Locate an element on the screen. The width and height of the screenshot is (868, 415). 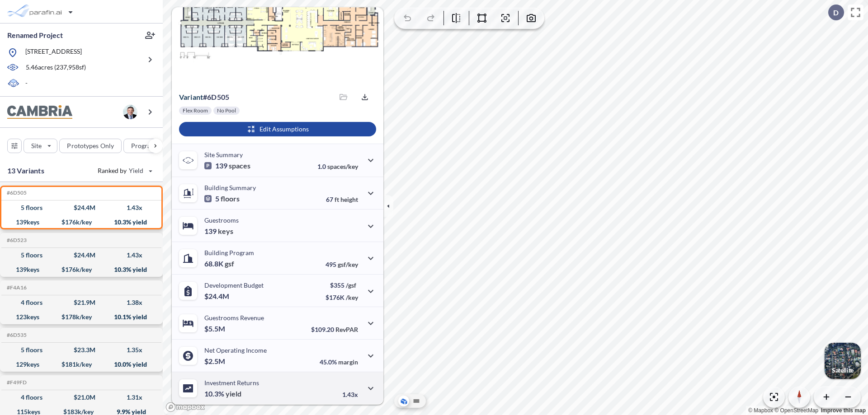
p: Satellite is located at coordinates (843, 371).